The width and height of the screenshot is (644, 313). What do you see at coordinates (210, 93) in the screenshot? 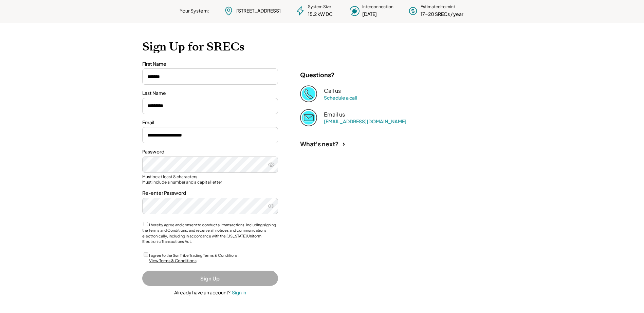
I see `div: Last Name` at bounding box center [210, 93].